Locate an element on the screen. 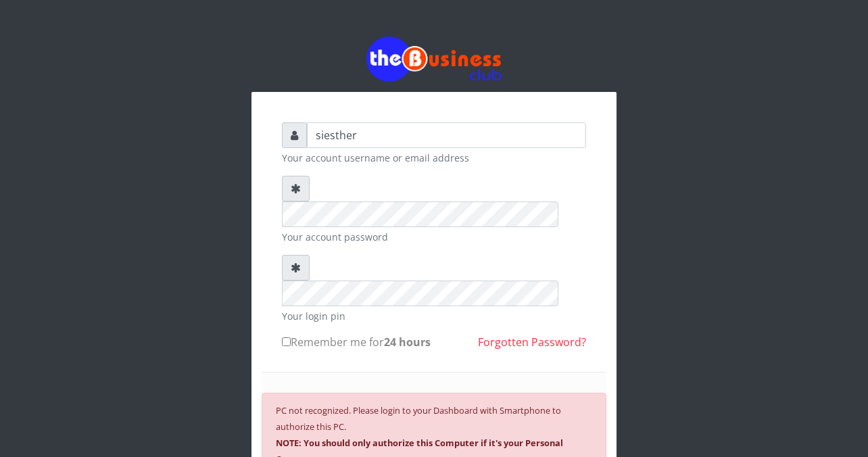 This screenshot has height=457, width=868. b: 24 hours is located at coordinates (407, 342).